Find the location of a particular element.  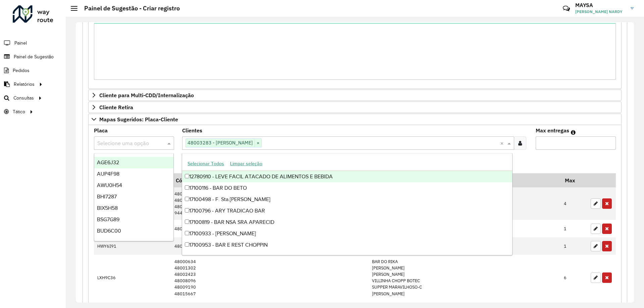

label: Placa is located at coordinates (101, 130).